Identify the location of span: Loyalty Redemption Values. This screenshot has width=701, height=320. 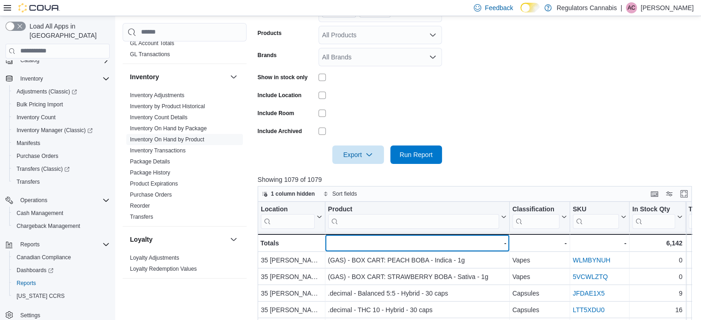
(163, 269).